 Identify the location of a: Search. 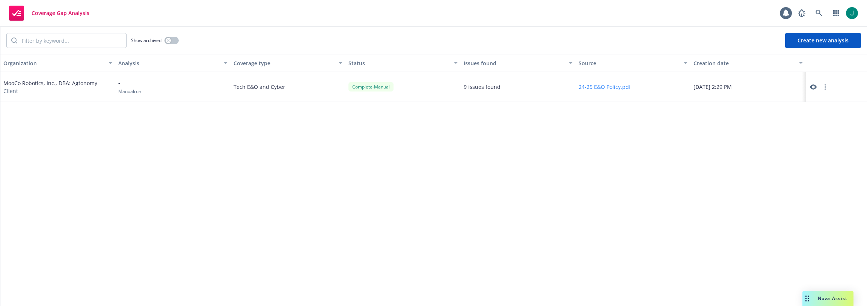
(819, 13).